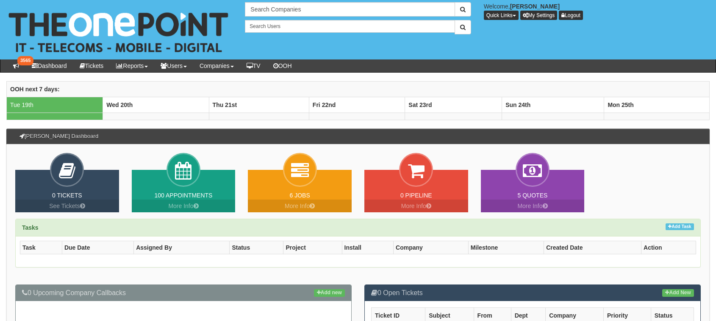 The width and height of the screenshot is (716, 321). Describe the element at coordinates (41, 247) in the screenshot. I see `th: Task` at that location.